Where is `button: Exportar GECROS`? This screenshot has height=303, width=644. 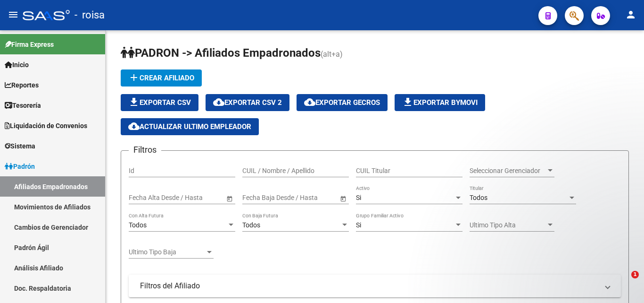
button: Exportar GECROS is located at coordinates (342, 102).